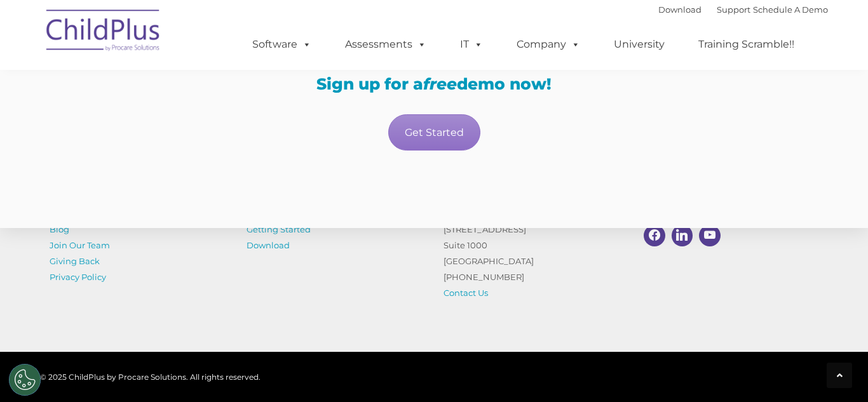  I want to click on a: Training Scramble!!, so click(746, 45).